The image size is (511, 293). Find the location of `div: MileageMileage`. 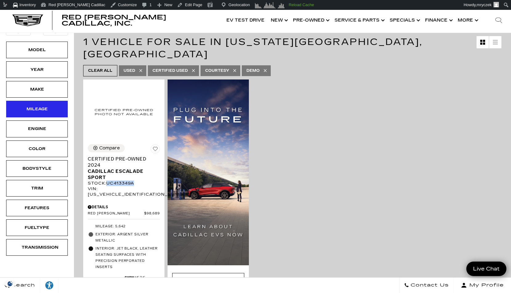

div: MileageMileage is located at coordinates (37, 109).